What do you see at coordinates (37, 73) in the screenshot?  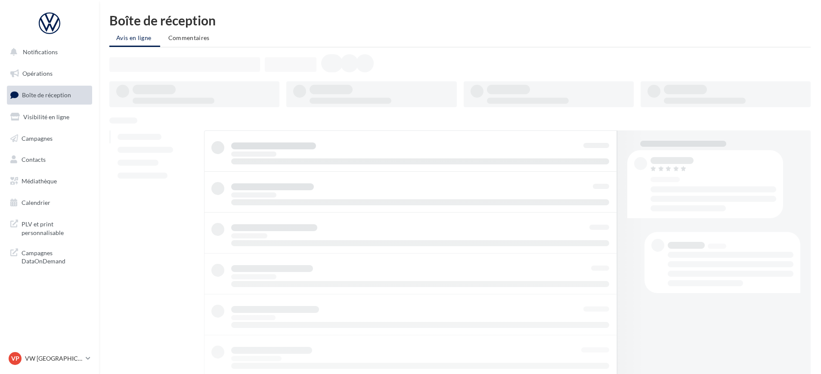 I see `span: Opérations` at bounding box center [37, 73].